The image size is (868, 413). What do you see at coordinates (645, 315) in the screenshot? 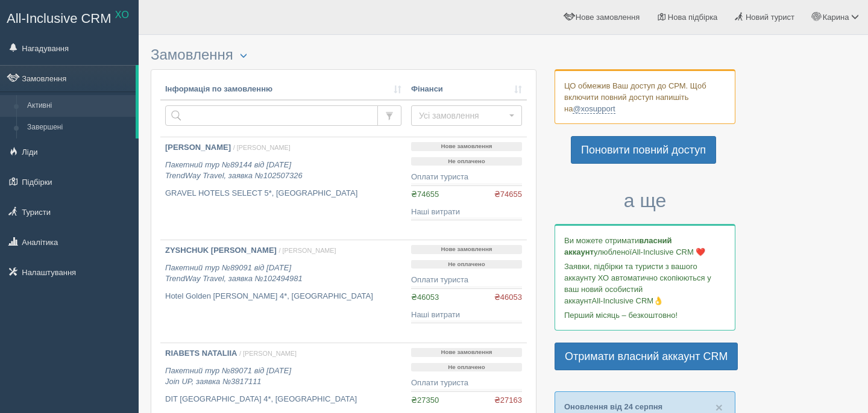
I see `p: Перший місяць – безкоштовно!` at bounding box center [645, 315].